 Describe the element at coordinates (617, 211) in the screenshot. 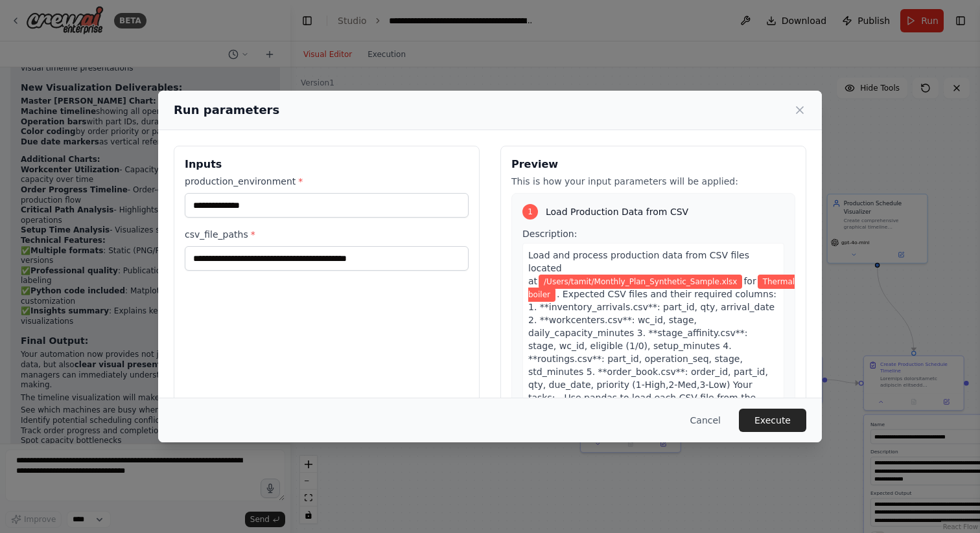

I see `span: Load Production Data from CSV` at that location.